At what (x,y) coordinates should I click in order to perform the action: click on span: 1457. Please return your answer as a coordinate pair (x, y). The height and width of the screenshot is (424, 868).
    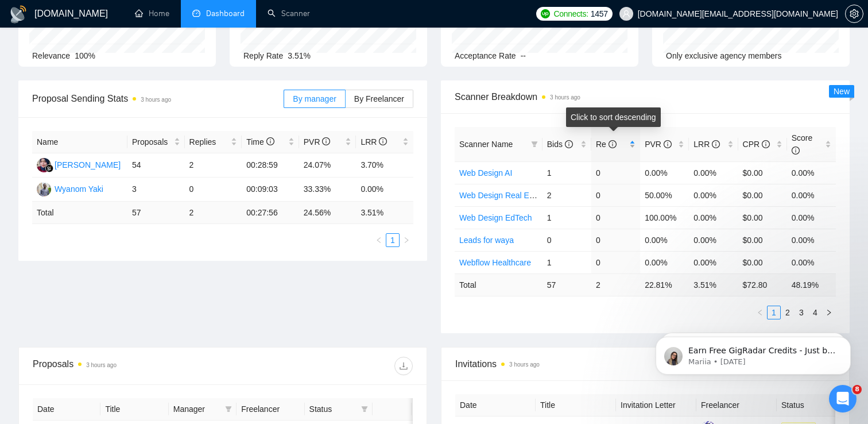
    Looking at the image, I should click on (600, 14).